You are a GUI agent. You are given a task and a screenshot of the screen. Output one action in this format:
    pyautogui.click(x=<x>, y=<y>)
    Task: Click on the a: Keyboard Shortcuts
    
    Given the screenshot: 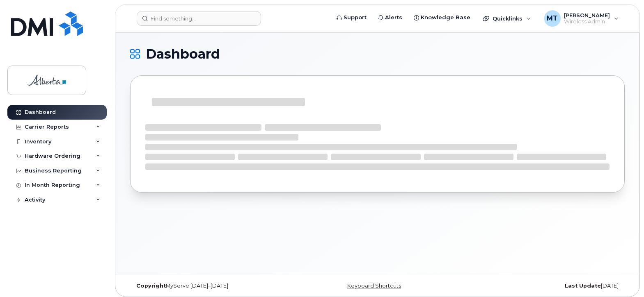 What is the action you would take?
    pyautogui.click(x=374, y=286)
    